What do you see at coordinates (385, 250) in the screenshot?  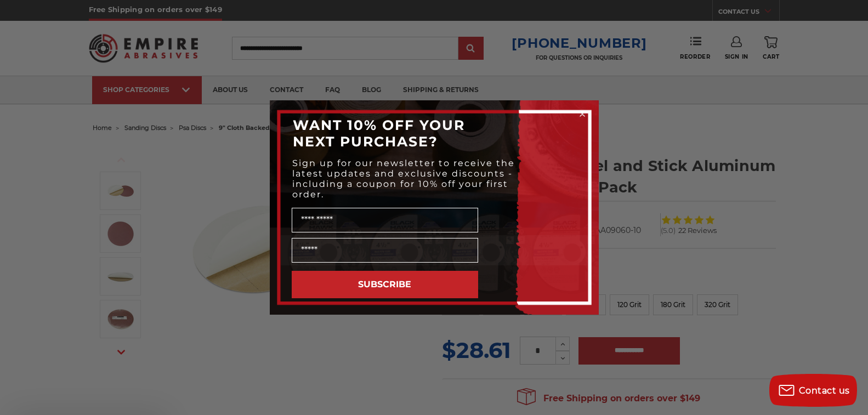 I see `input: Email` at bounding box center [385, 250].